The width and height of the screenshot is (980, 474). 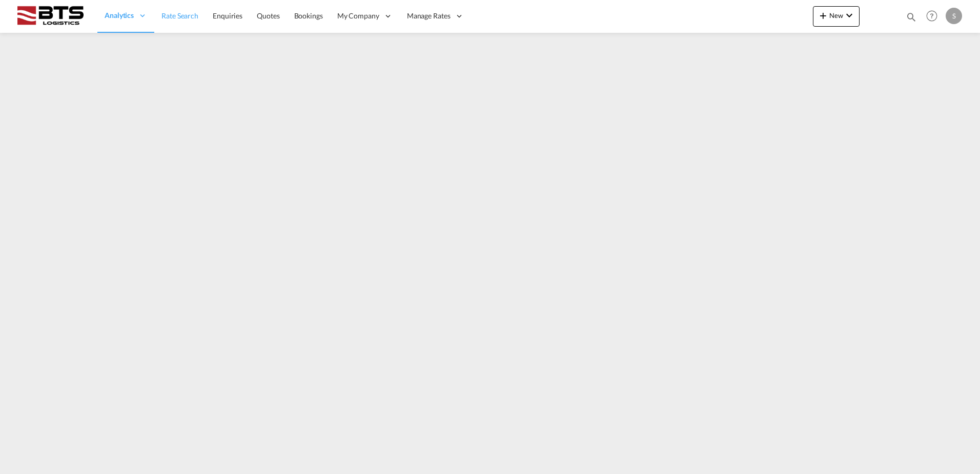 What do you see at coordinates (50, 16) in the screenshot?
I see `img: cdcc71d0be7811ed9adfbf939d2aa0e8.png` at bounding box center [50, 16].